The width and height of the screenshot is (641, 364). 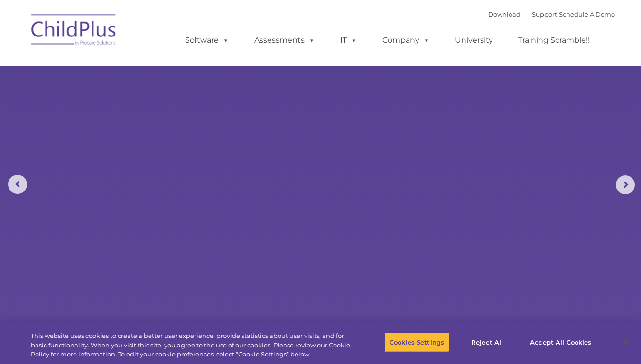 What do you see at coordinates (544, 15) in the screenshot?
I see `a: Support` at bounding box center [544, 15].